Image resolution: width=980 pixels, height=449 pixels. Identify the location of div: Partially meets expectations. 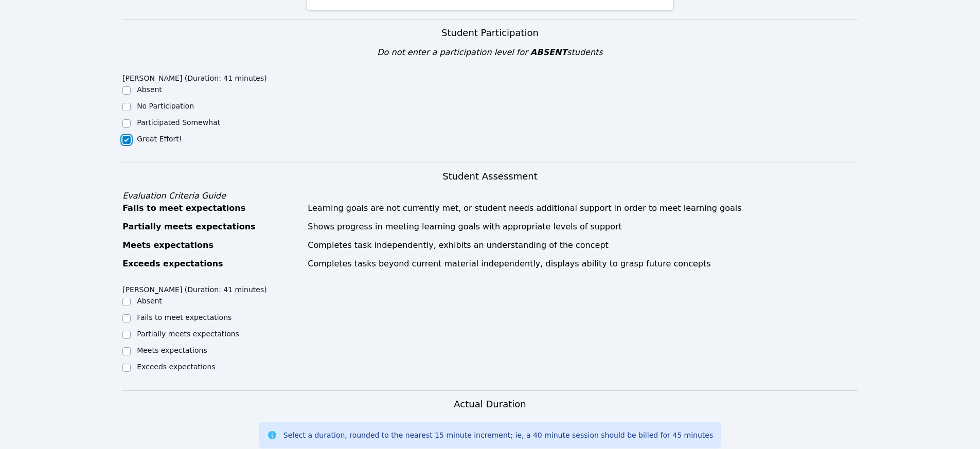
(212, 227).